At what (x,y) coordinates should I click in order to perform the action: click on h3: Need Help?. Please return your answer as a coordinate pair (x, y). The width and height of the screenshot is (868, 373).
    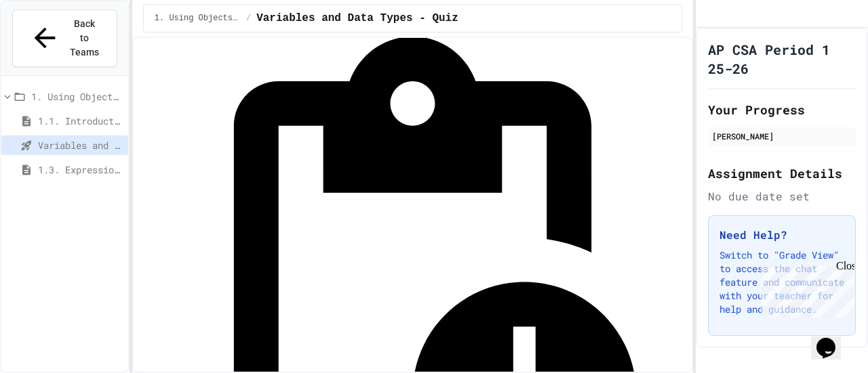
    Looking at the image, I should click on (782, 235).